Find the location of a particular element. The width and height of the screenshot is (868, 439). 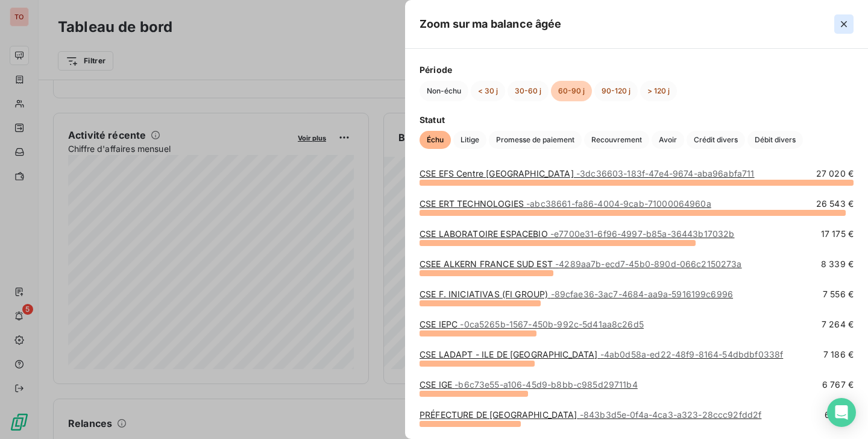

span: 7 186 € is located at coordinates (839, 354).